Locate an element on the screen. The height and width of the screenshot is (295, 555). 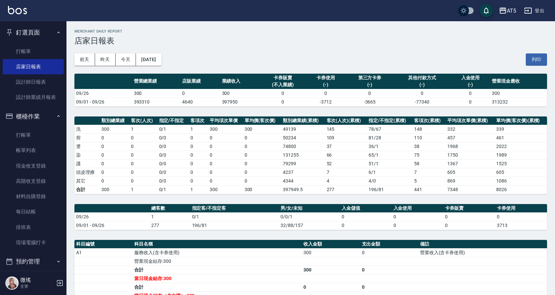
td: A1 is located at coordinates (103, 253).